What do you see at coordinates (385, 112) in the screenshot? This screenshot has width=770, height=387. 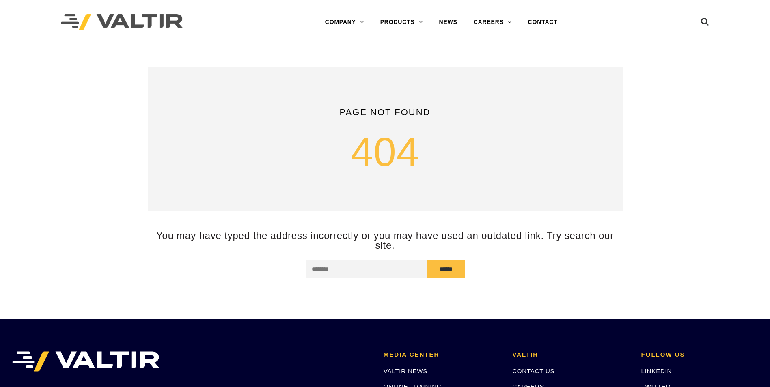 I see `h3: Page not found` at bounding box center [385, 112].